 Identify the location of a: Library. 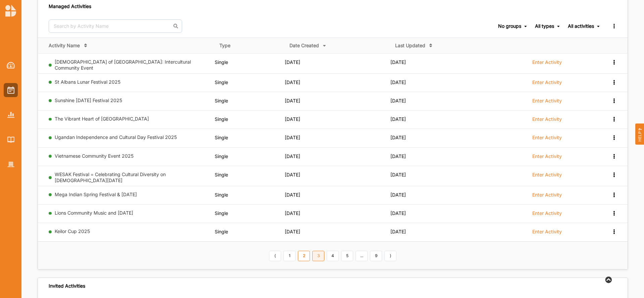
(11, 139).